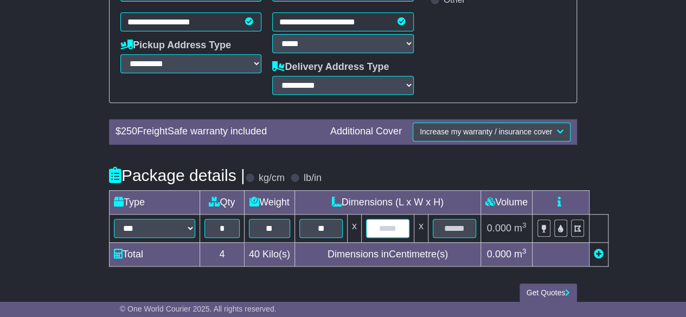 The height and width of the screenshot is (317, 686). Describe the element at coordinates (366, 132) in the screenshot. I see `div: Additional Cover` at that location.